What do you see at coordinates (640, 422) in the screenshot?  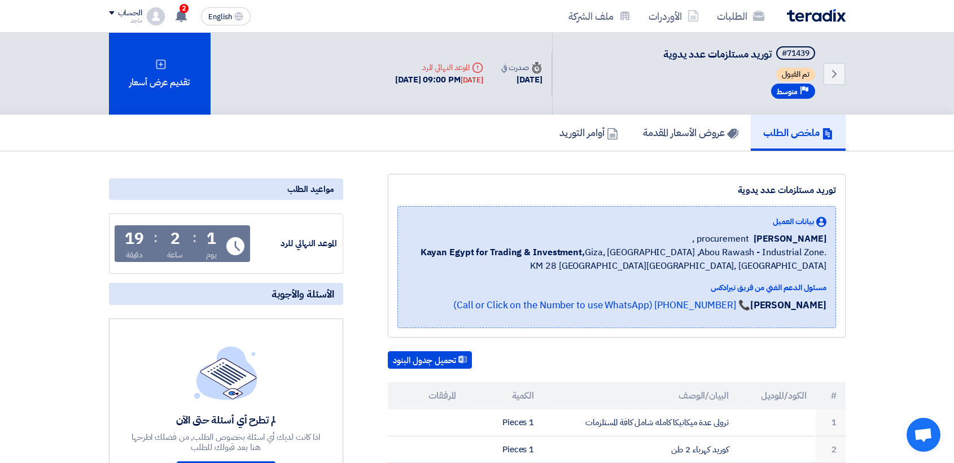 I see `td: ترولى عدة ميكانيكا كامله شامل كافة المستلزمات` at bounding box center [640, 422].